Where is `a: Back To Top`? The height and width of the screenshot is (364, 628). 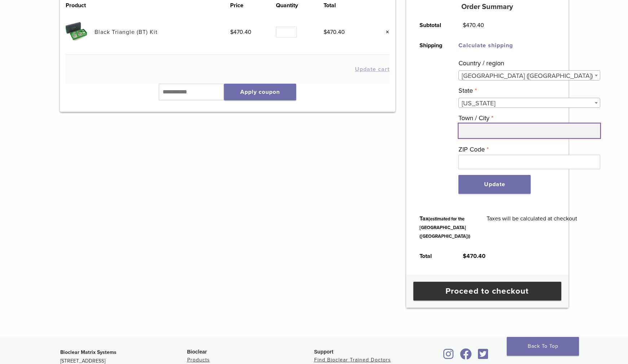
a: Back To Top is located at coordinates (543, 346).